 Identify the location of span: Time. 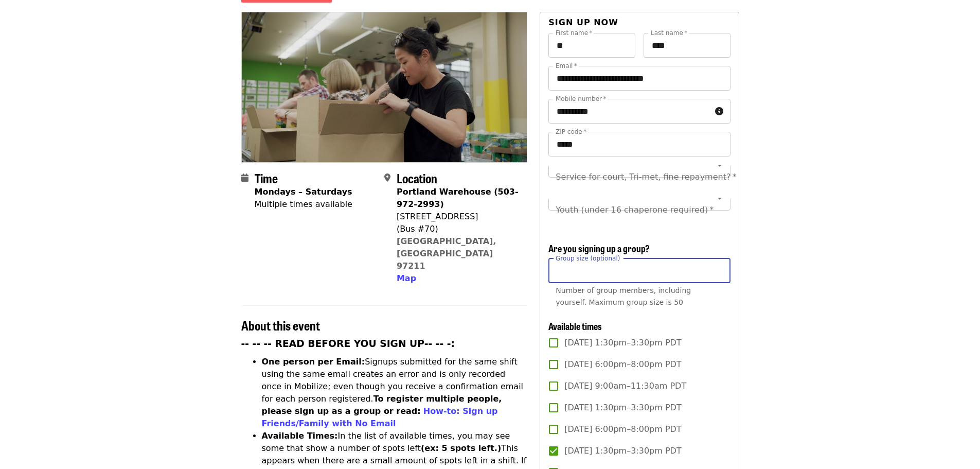
(266, 178).